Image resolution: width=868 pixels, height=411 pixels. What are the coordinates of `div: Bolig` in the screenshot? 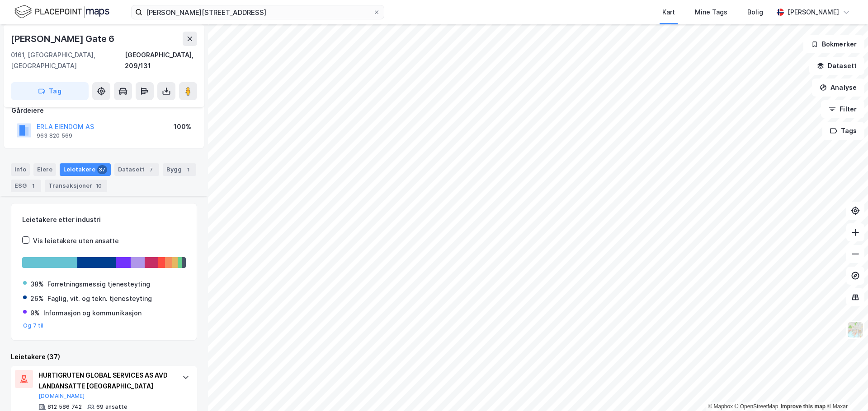 It's located at (755, 12).